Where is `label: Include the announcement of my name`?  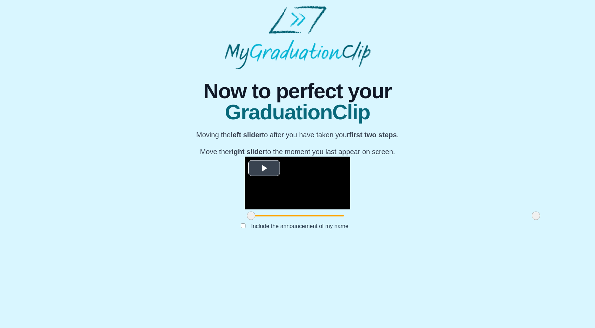 label: Include the announcement of my name is located at coordinates (300, 226).